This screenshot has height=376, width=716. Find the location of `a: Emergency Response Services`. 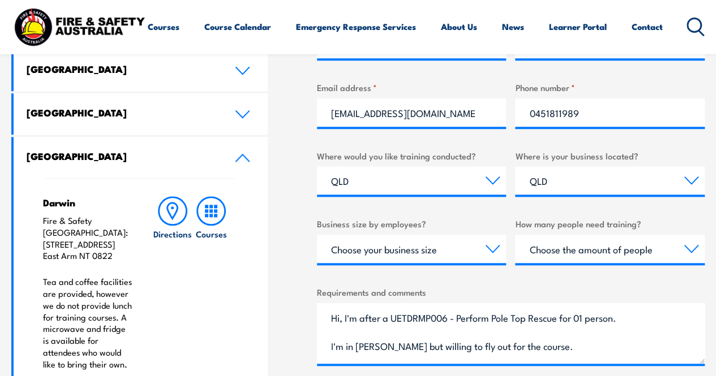

a: Emergency Response Services is located at coordinates (356, 27).